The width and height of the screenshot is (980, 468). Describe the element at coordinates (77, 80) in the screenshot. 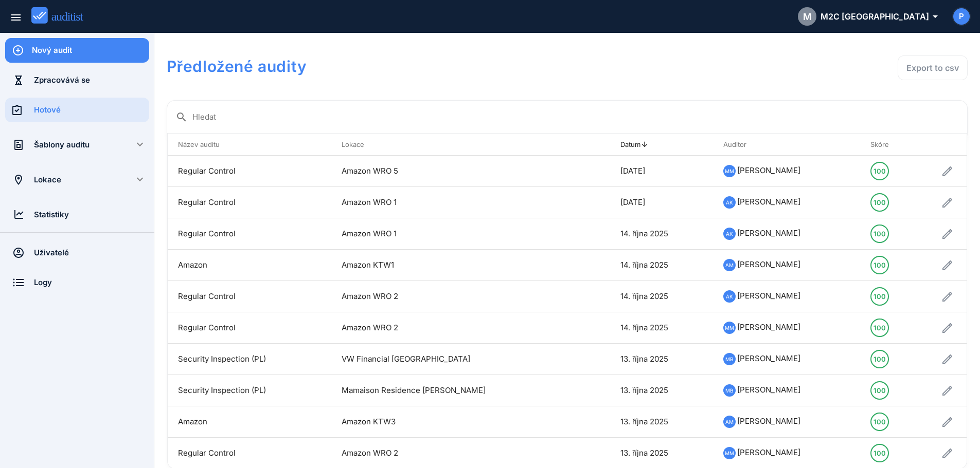

I see `a: Zpracovává se` at that location.